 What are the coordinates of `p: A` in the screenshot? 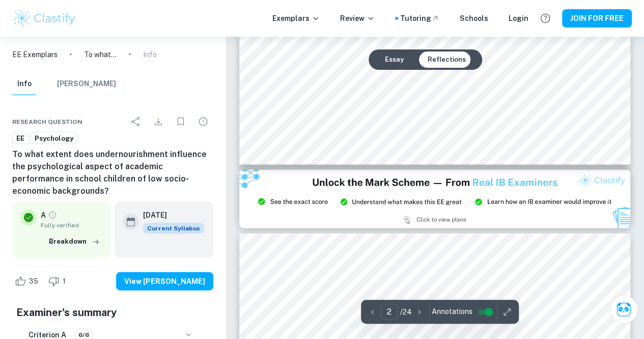 It's located at (44, 215).